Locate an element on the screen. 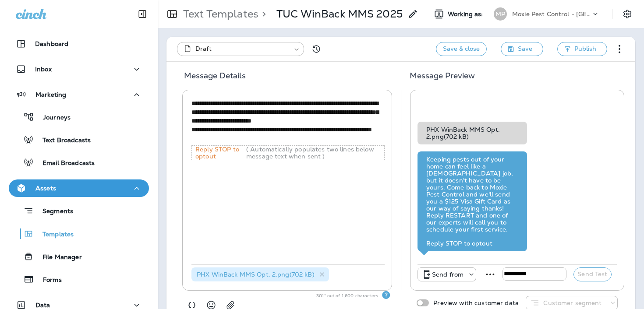 This screenshot has width=644, height=309. button: File Manager is located at coordinates (79, 256).